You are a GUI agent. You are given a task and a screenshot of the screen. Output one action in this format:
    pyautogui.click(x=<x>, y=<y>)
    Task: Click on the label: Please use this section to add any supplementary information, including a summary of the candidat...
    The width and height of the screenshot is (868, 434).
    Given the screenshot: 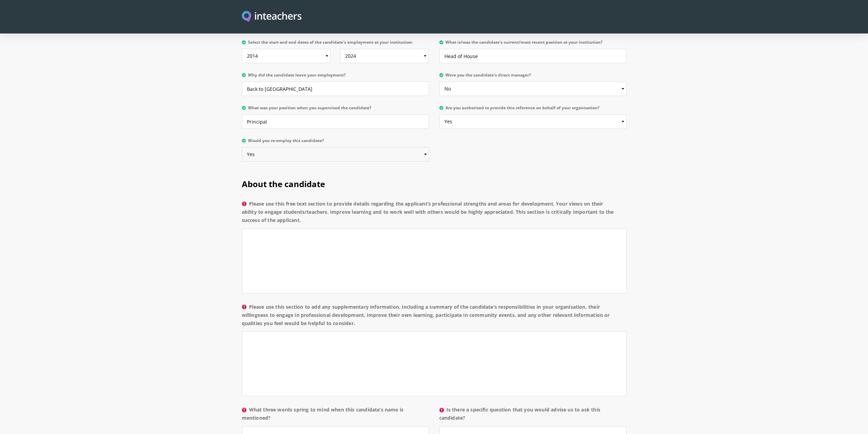 What is the action you would take?
    pyautogui.click(x=434, y=317)
    